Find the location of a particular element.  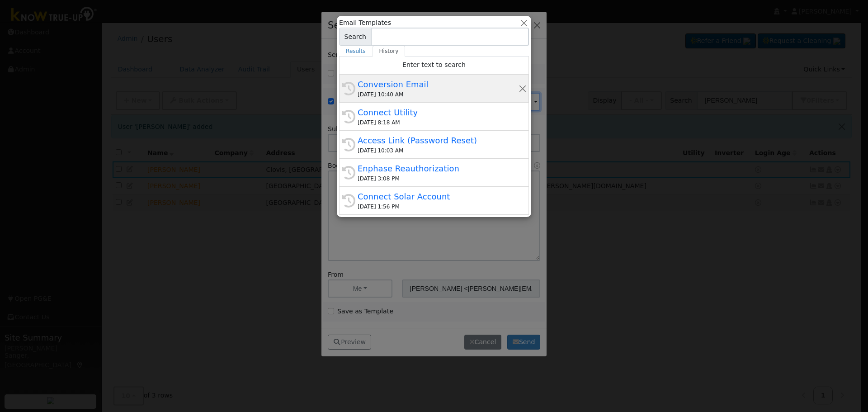

button: Remove this history is located at coordinates (522, 88).